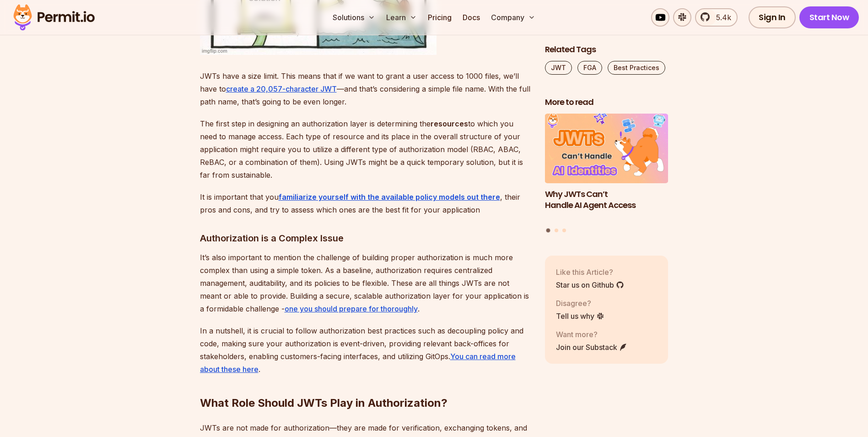 This screenshot has width=868, height=437. What do you see at coordinates (607, 49) in the screenshot?
I see `h2: Related Tags` at bounding box center [607, 49].